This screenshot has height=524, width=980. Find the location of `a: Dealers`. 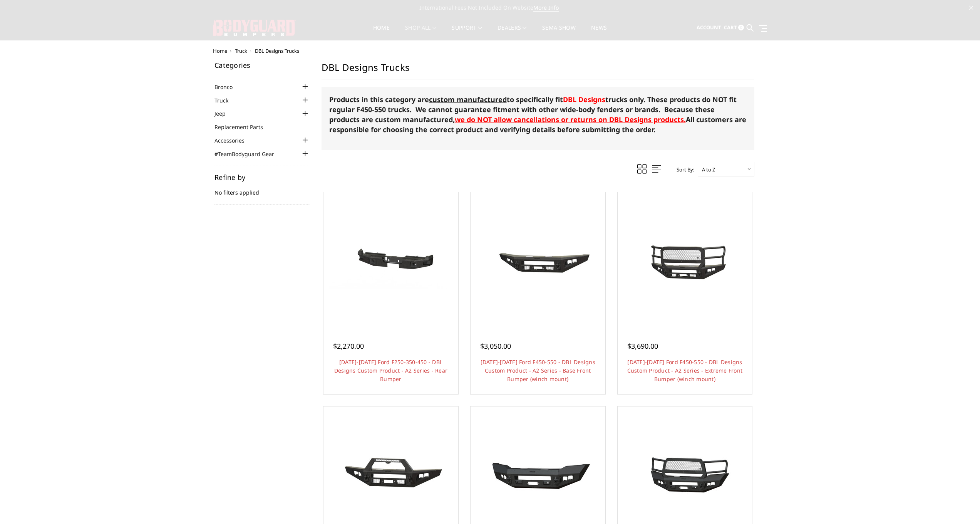

a: Dealers is located at coordinates (512, 32).